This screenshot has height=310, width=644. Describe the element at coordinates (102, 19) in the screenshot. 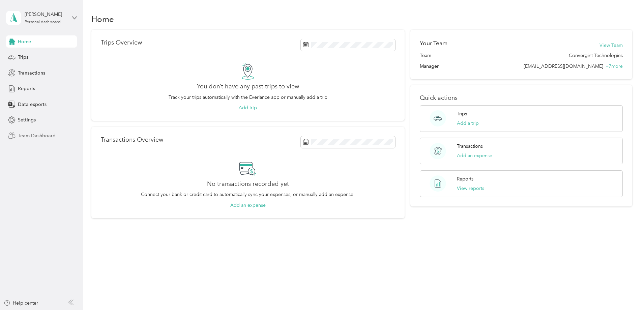

I see `h1: Home` at that location.